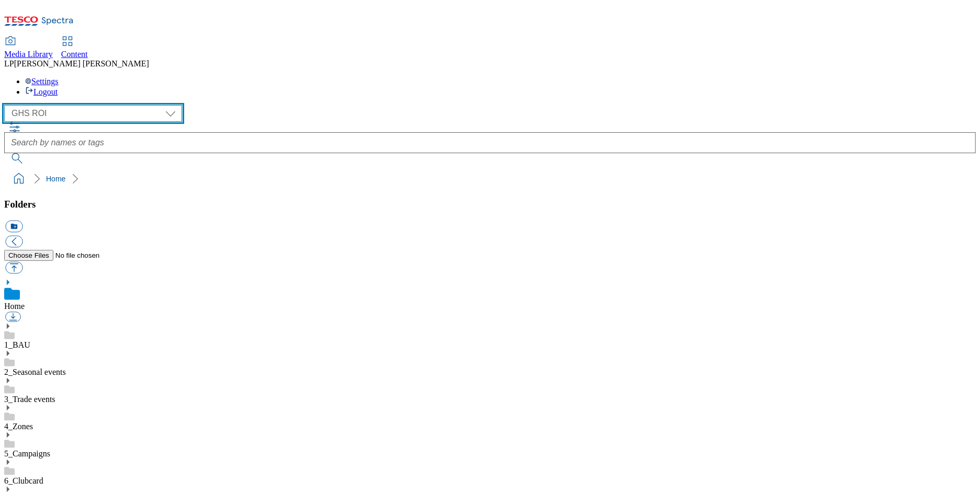 This screenshot has height=493, width=980. What do you see at coordinates (28, 48) in the screenshot?
I see `a: Media Library` at bounding box center [28, 48].